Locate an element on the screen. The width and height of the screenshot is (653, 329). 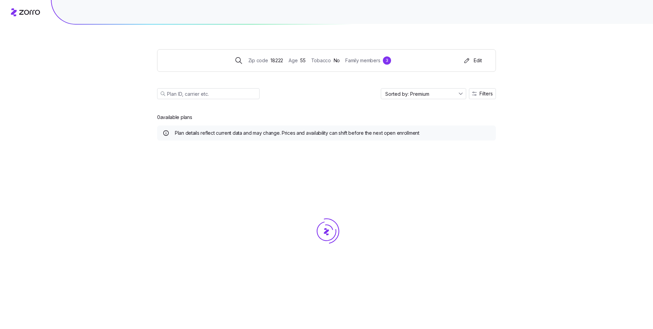
span: 55 is located at coordinates (303, 60).